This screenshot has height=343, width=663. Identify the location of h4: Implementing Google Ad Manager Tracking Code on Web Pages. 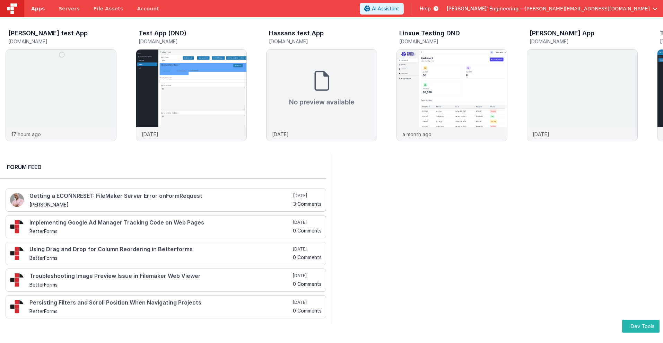
(160, 223).